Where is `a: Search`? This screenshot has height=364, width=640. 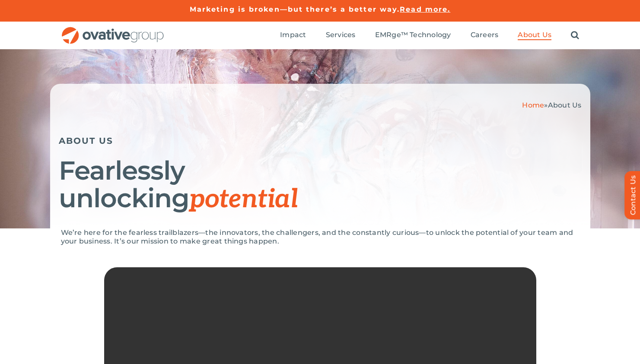
a: Search is located at coordinates (575, 35).